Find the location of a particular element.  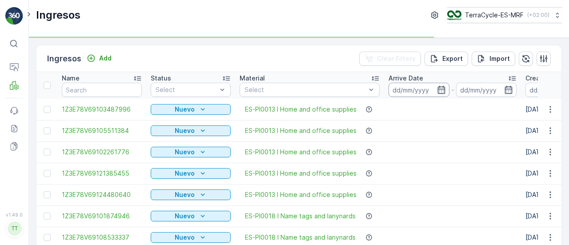

p: Material is located at coordinates (252, 78).